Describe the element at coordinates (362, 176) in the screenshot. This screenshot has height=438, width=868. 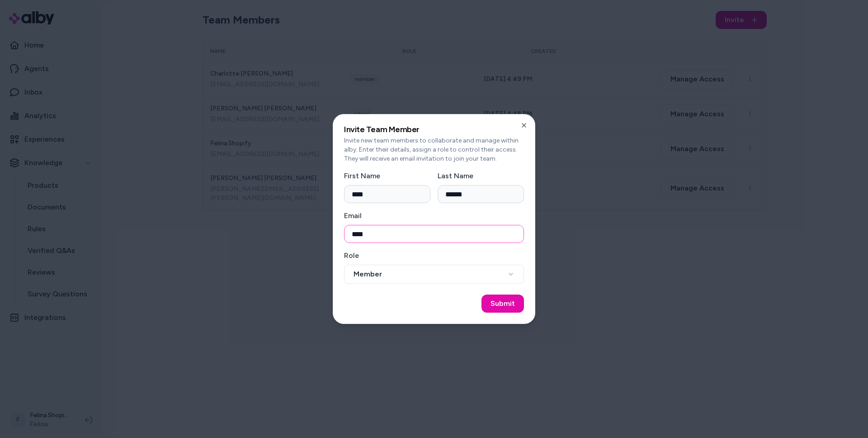
I see `label: First Name` at that location.